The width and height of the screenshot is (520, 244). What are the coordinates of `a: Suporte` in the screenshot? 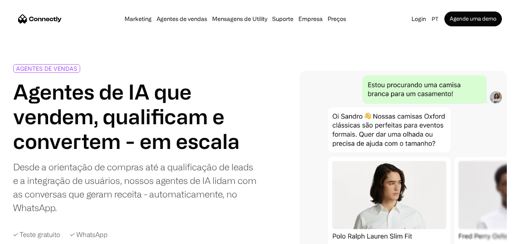 It's located at (283, 19).